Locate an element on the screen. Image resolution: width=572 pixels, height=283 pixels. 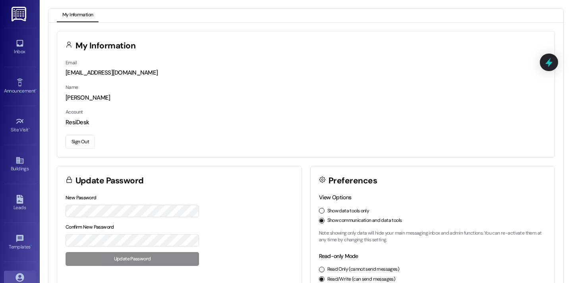
a: Site Visit • is located at coordinates (20, 126).